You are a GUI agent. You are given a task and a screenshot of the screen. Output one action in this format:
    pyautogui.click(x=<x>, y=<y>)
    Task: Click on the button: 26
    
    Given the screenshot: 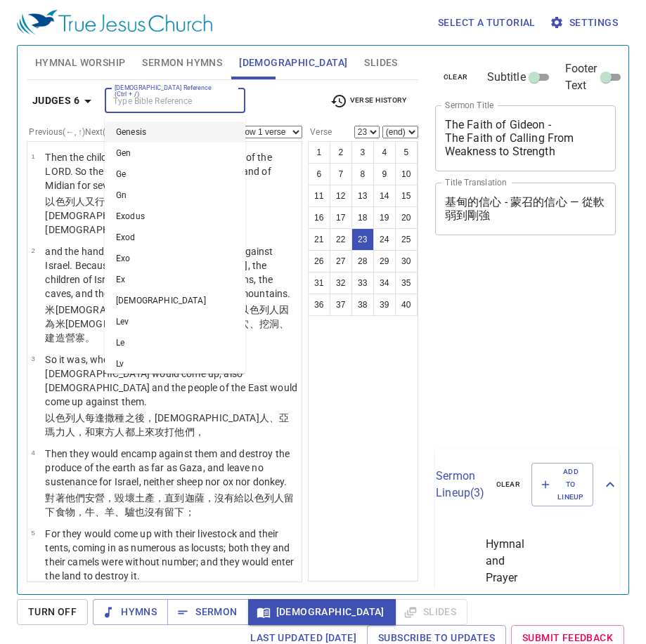 What is the action you would take?
    pyautogui.click(x=319, y=261)
    